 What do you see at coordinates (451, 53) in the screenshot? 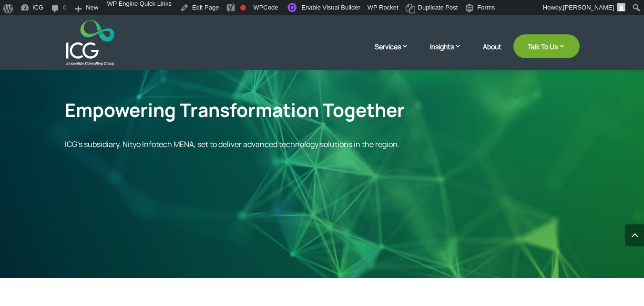
I see `a: Insights` at bounding box center [451, 53].